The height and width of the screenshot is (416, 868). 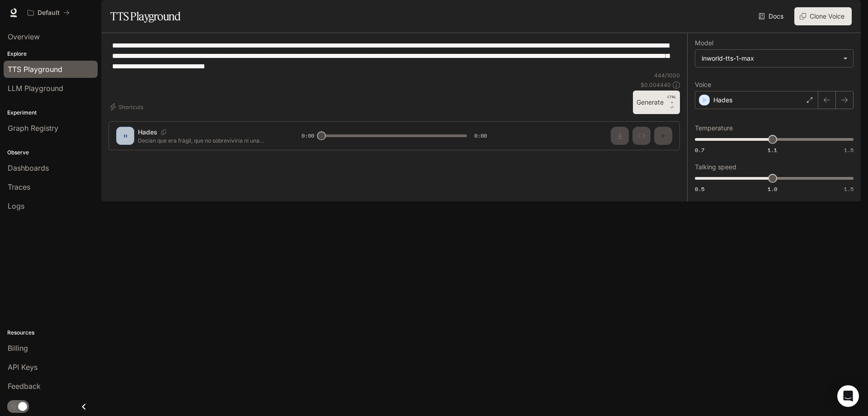 What do you see at coordinates (48, 13) in the screenshot?
I see `p: Default` at bounding box center [48, 13].